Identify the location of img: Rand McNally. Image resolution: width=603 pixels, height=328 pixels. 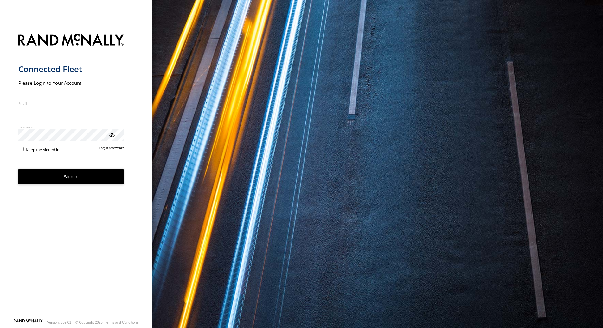
(71, 41).